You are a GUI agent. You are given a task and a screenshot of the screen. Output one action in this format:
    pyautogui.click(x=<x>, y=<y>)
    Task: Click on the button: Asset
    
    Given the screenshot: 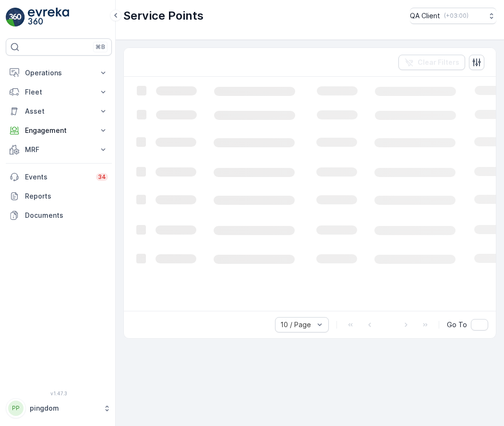 What is the action you would take?
    pyautogui.click(x=59, y=112)
    